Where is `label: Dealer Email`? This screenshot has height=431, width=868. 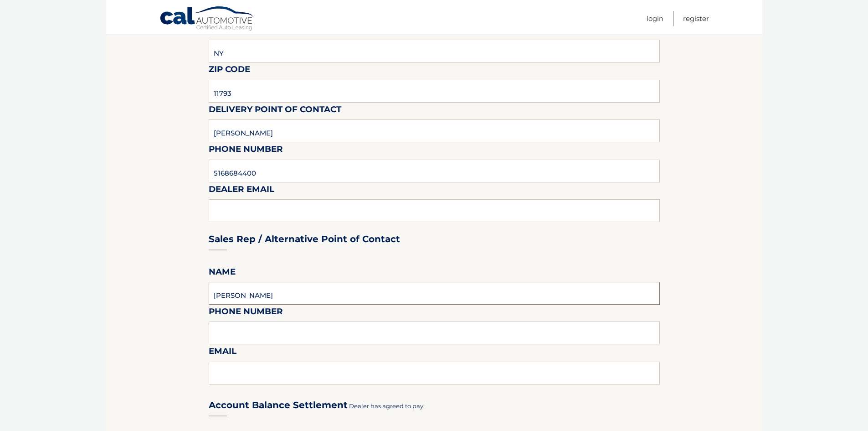
label: Dealer Email is located at coordinates (242, 191).